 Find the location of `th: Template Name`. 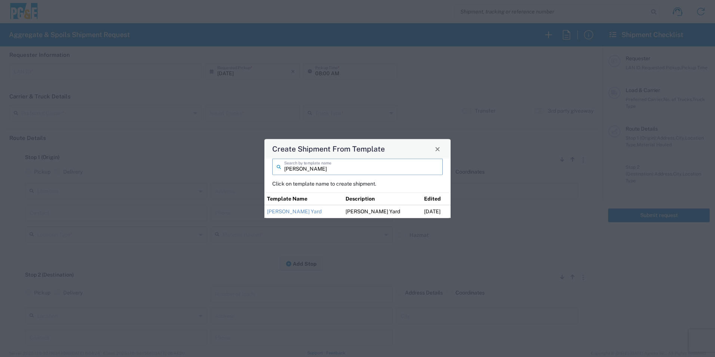

th: Template Name is located at coordinates (304, 199).